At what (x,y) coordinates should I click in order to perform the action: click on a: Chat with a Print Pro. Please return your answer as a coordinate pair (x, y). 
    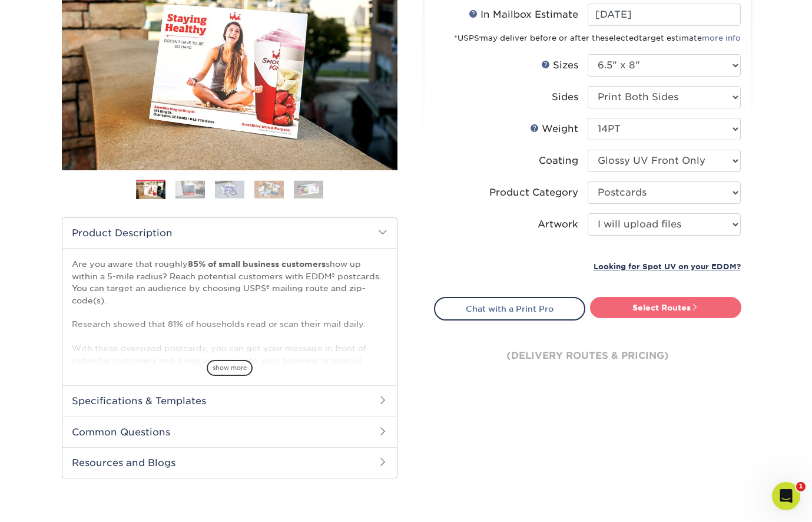
    Looking at the image, I should click on (509, 308).